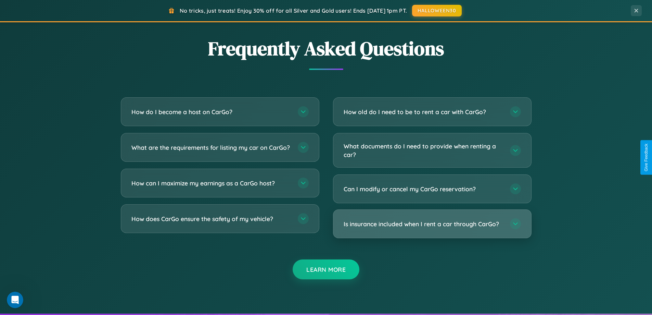 The height and width of the screenshot is (315, 652). Describe the element at coordinates (423, 112) in the screenshot. I see `h3: How old do I need to be to rent a car with CarGo?` at that location.